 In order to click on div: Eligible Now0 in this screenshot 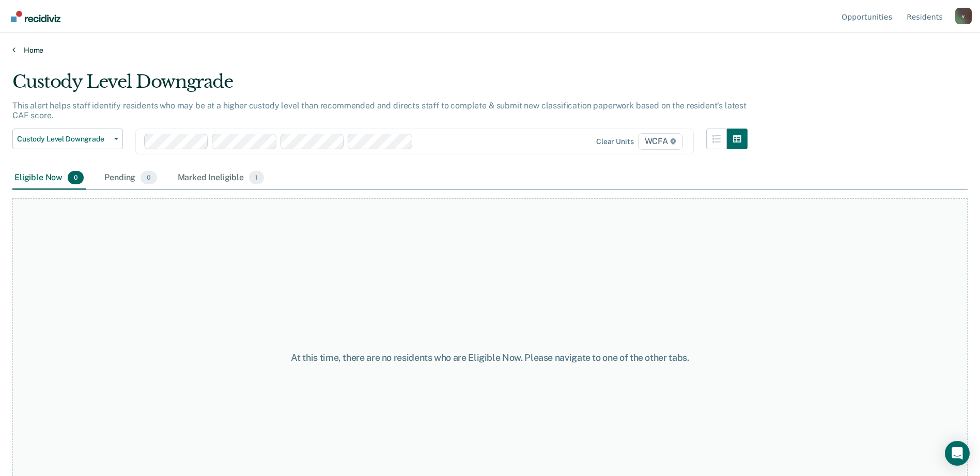, I will do `click(49, 178)`.